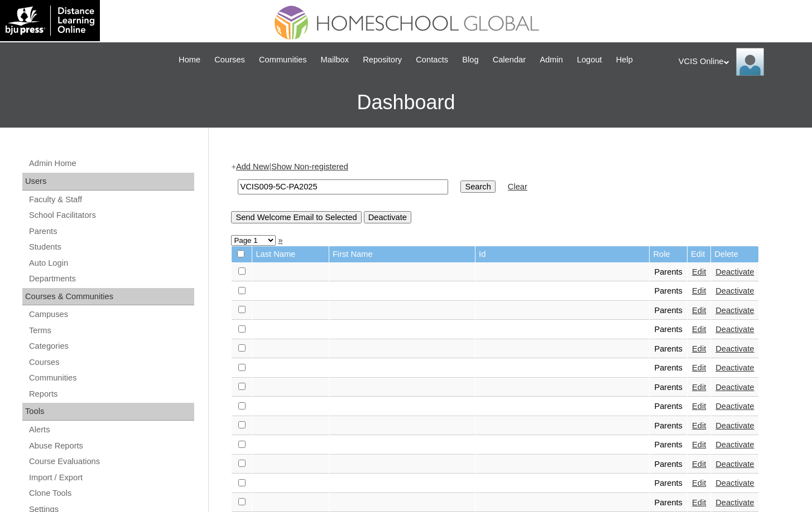 The width and height of the screenshot is (812, 512). Describe the element at coordinates (551, 60) in the screenshot. I see `span: Admin` at that location.